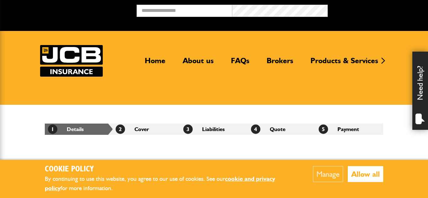 The image size is (428, 198). Describe the element at coordinates (120, 129) in the screenshot. I see `span: 2` at that location.